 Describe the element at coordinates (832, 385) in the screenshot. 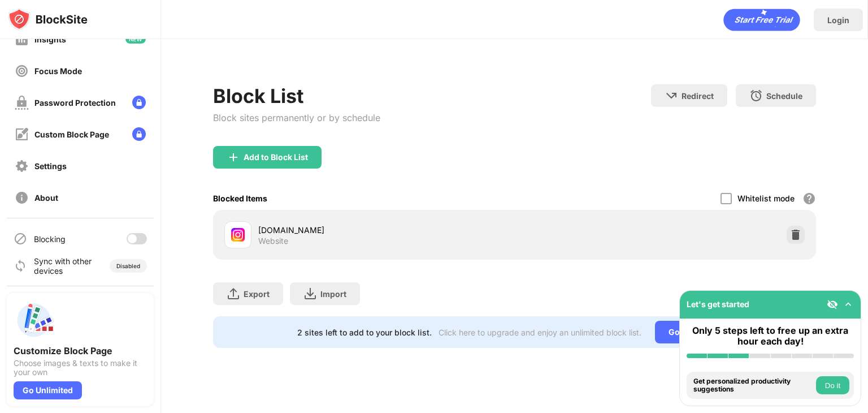

I see `button: Do it` at that location.